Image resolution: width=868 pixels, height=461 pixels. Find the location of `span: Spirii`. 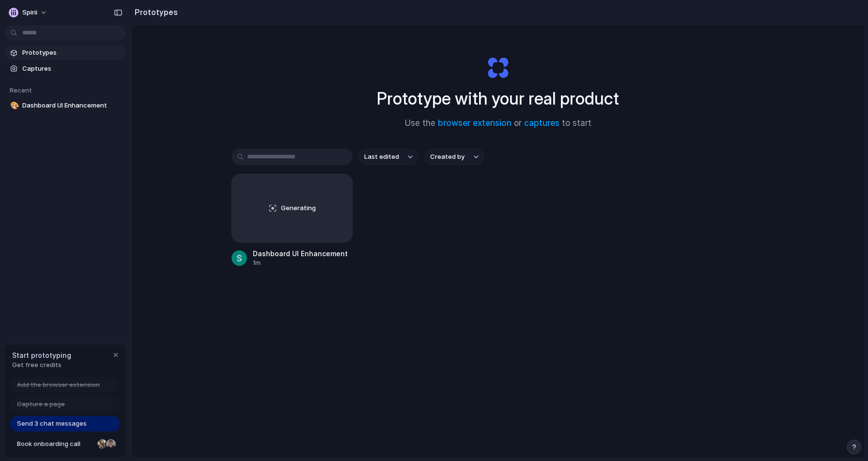

span: Spirii is located at coordinates (30, 13).